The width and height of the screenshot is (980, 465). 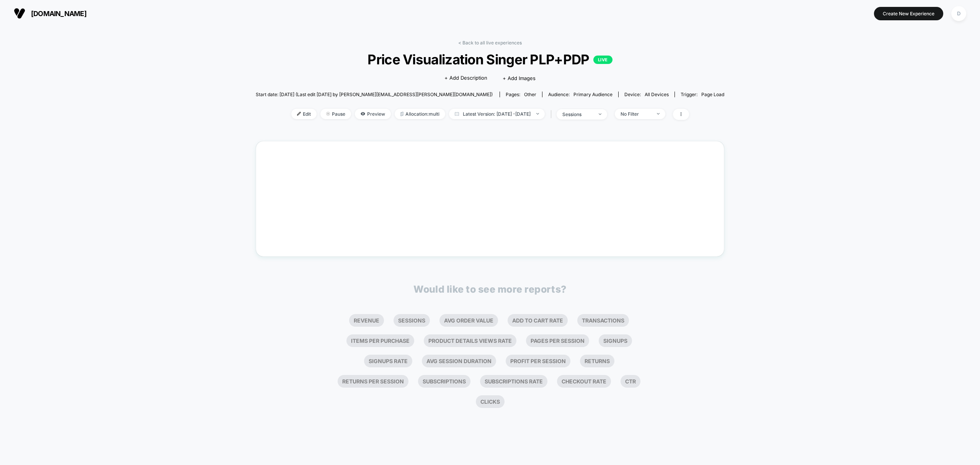 What do you see at coordinates (304, 114) in the screenshot?
I see `span: Edit` at bounding box center [304, 114].